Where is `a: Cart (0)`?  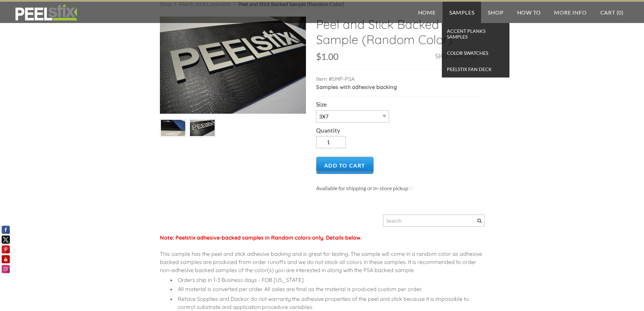 a: Cart (0) is located at coordinates (612, 12).